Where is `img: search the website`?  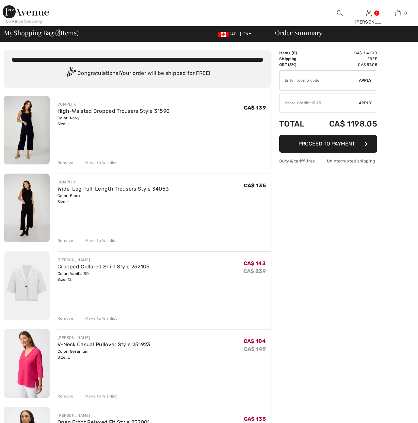 img: search the website is located at coordinates (340, 13).